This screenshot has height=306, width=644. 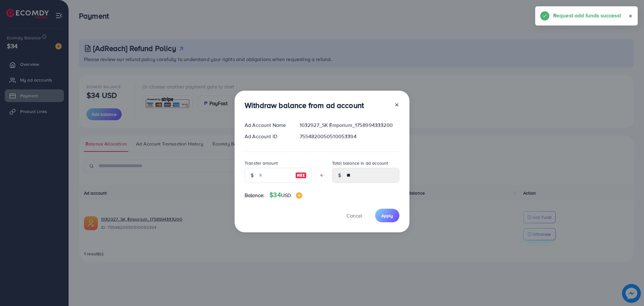 What do you see at coordinates (267, 136) in the screenshot?
I see `div: Ad Account ID` at bounding box center [267, 136].